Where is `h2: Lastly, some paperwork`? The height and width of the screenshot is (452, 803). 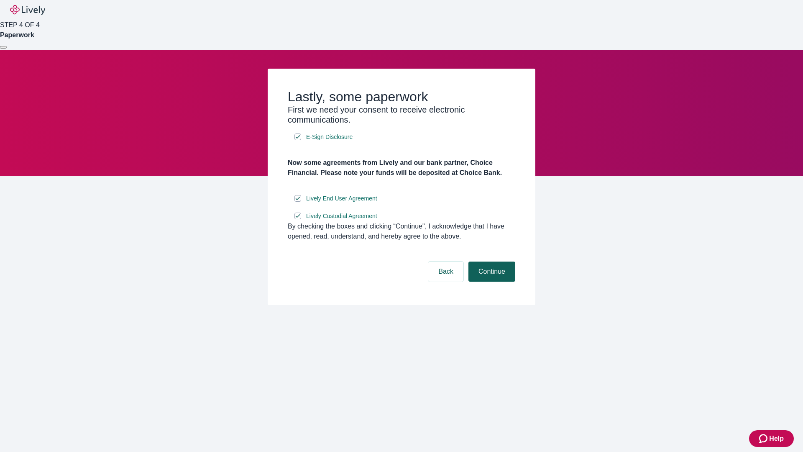 h2: Lastly, some paperwork is located at coordinates (401, 97).